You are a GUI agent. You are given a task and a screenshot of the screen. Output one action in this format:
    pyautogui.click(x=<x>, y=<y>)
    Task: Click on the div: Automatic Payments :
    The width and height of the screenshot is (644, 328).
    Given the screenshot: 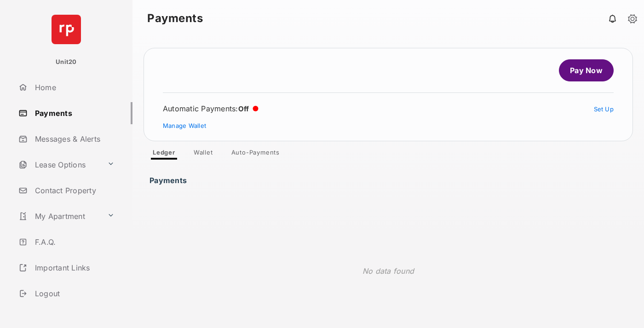 What is the action you would take?
    pyautogui.click(x=211, y=109)
    